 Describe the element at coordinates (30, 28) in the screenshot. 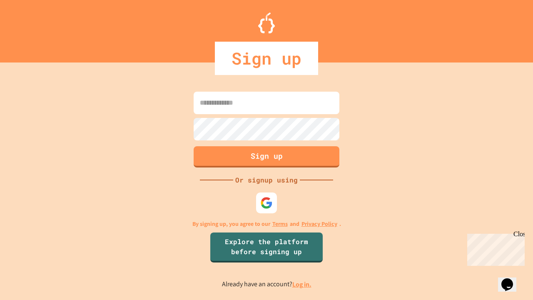

I see `div: Chat with us now!Close` at that location.